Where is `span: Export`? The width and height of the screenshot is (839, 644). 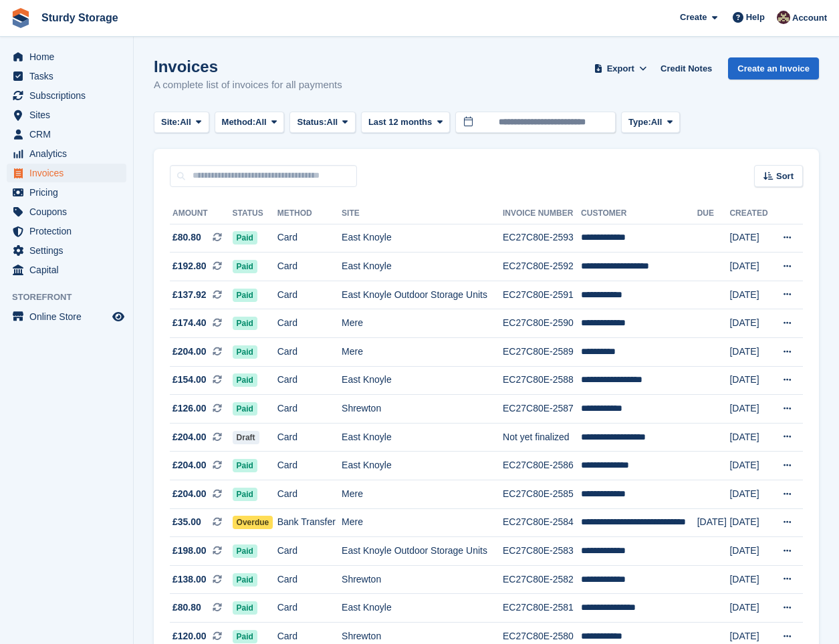 span: Export is located at coordinates (621, 69).